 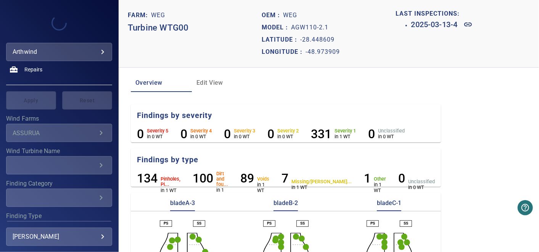 I want to click on h6: Severity 4, so click(x=201, y=131).